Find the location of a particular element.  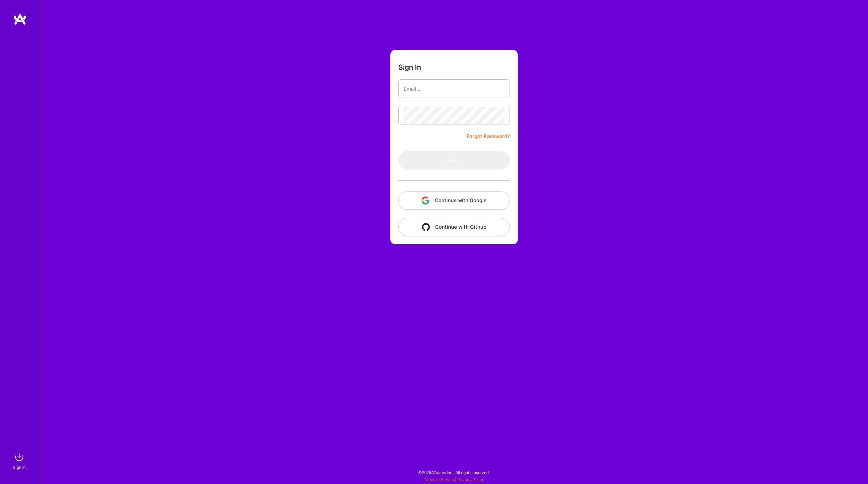

a: Forgot Password? is located at coordinates (488, 136).